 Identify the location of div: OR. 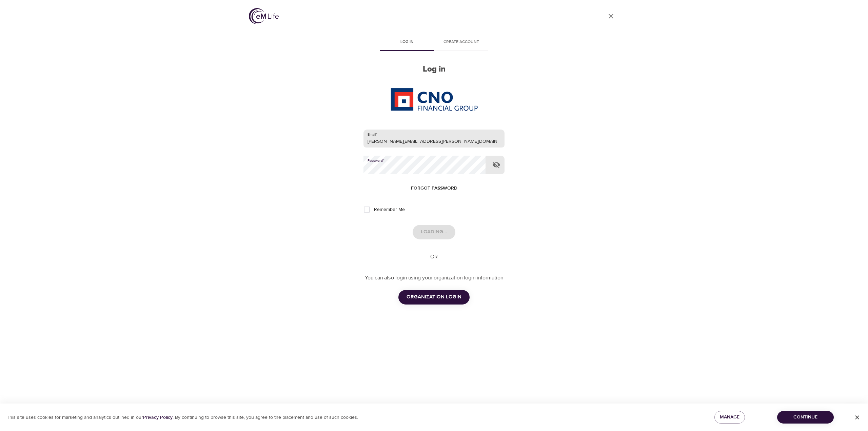
(434, 257).